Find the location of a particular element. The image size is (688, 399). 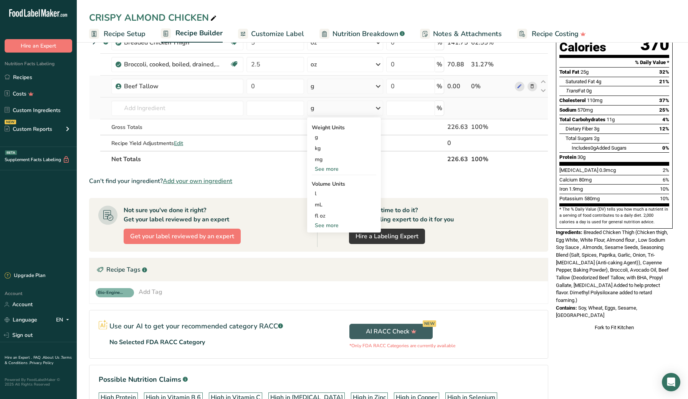

span: Total Sugars is located at coordinates (579, 138).